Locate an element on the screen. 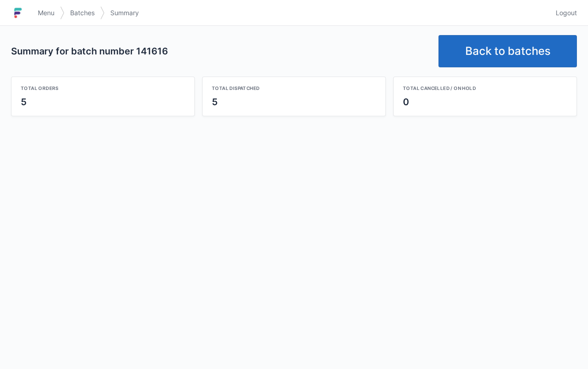 This screenshot has height=369, width=588. h2: Summary for batch number 141616 is located at coordinates (221, 51).